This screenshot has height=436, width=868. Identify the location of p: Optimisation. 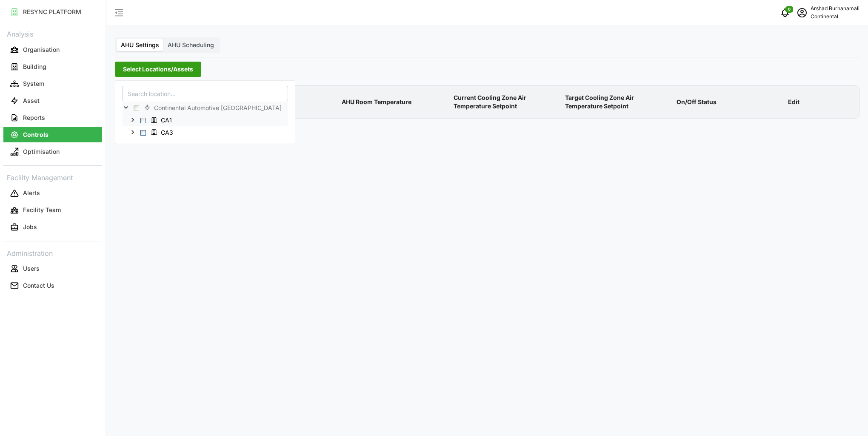
(41, 152).